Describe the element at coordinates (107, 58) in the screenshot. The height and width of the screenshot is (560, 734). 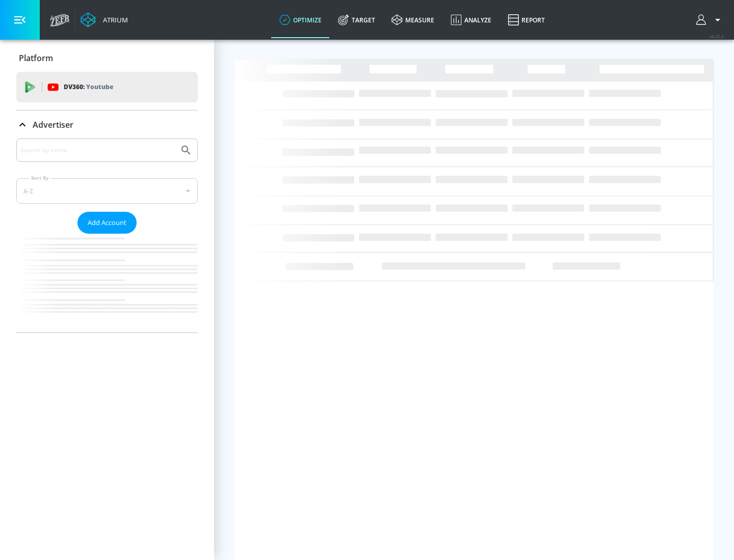
I see `div: Platform` at that location.